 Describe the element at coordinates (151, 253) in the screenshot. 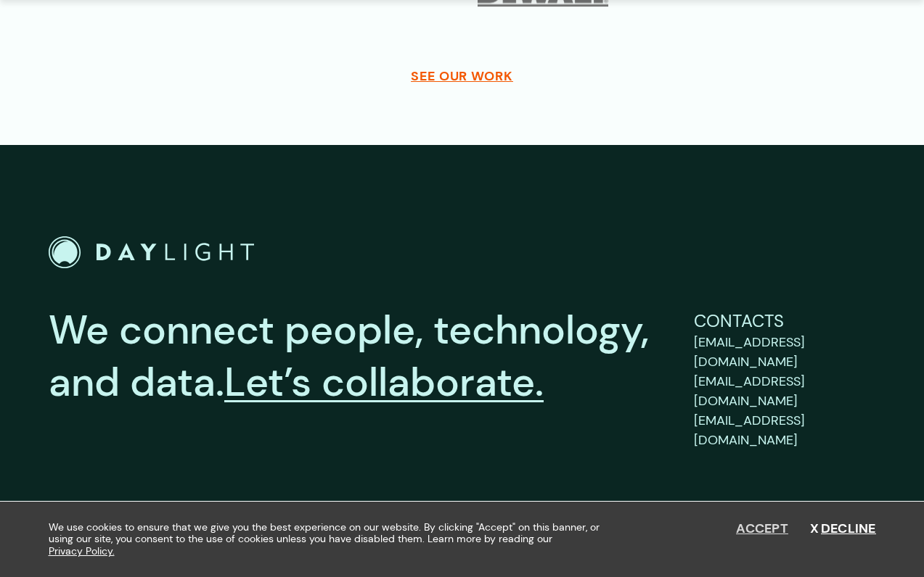

I see `img: The Daylight Studio Logo` at that location.